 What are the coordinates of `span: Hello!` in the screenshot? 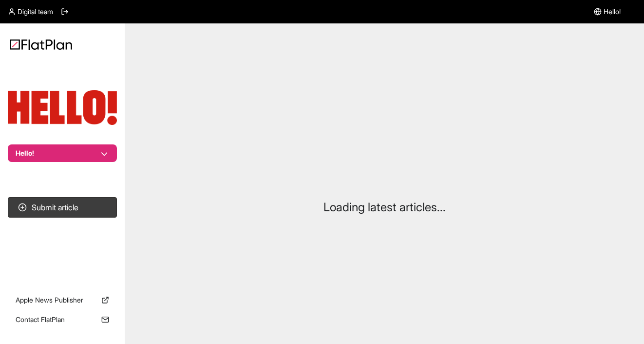 It's located at (611, 12).